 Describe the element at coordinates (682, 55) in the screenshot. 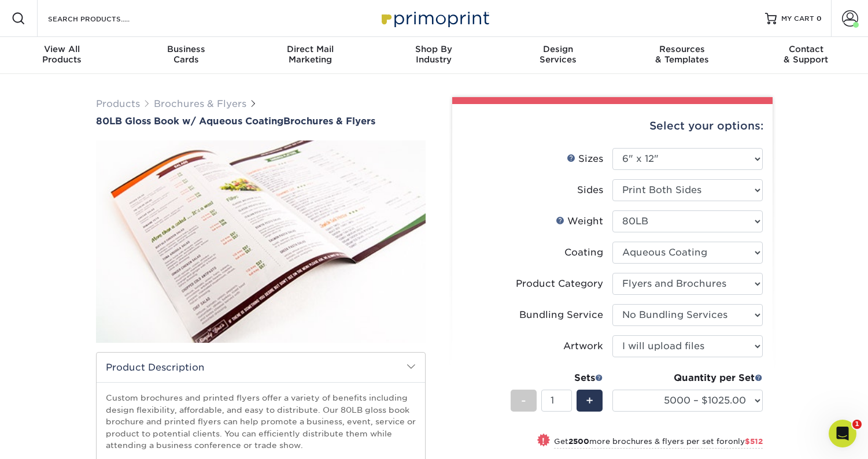

I see `a: Resources& Templates` at that location.